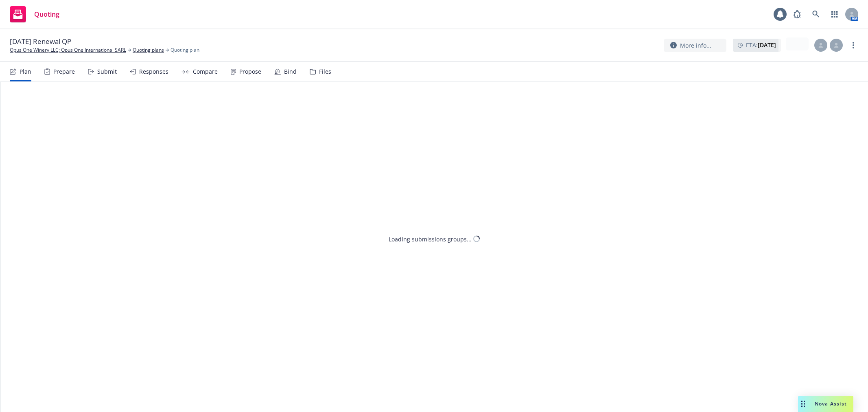 The height and width of the screenshot is (412, 868). I want to click on span: Nova Assist, so click(830, 403).